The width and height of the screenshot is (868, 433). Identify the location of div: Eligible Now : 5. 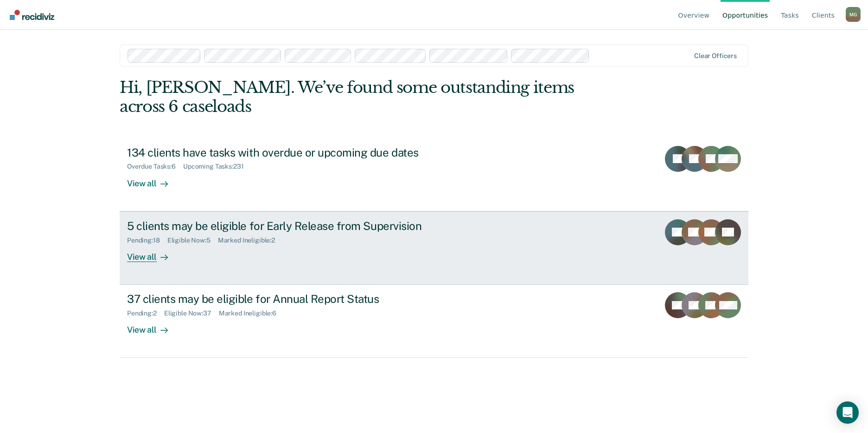
(192, 240).